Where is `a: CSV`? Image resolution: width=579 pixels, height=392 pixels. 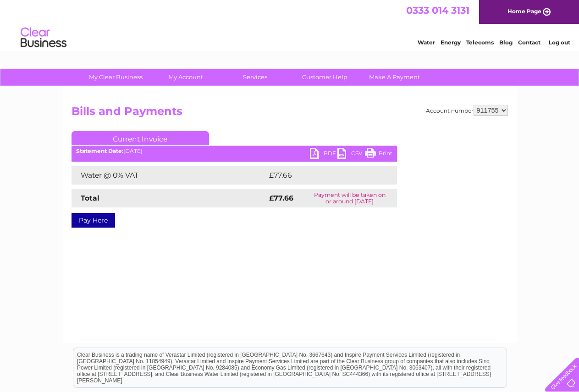
a: CSV is located at coordinates (351, 155).